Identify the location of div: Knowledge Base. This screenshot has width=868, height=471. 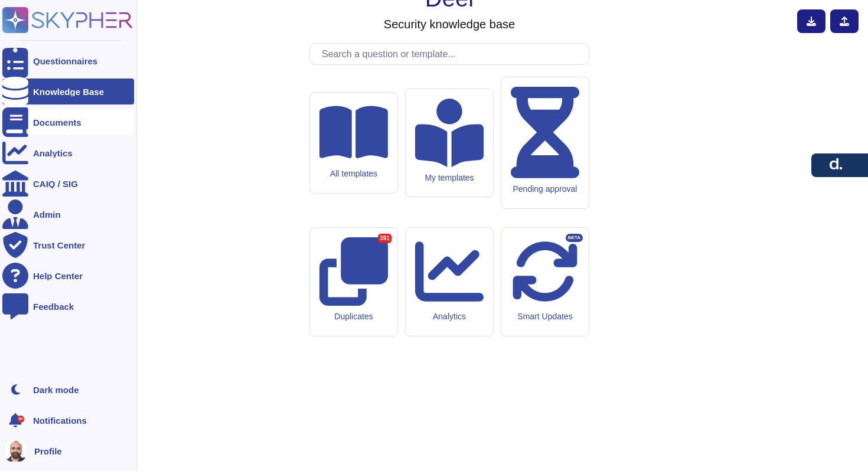
(69, 91).